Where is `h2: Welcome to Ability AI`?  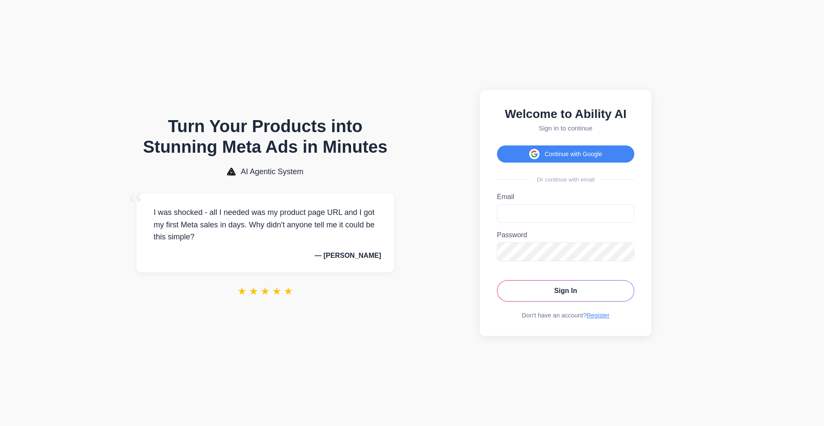 h2: Welcome to Ability AI is located at coordinates (566, 114).